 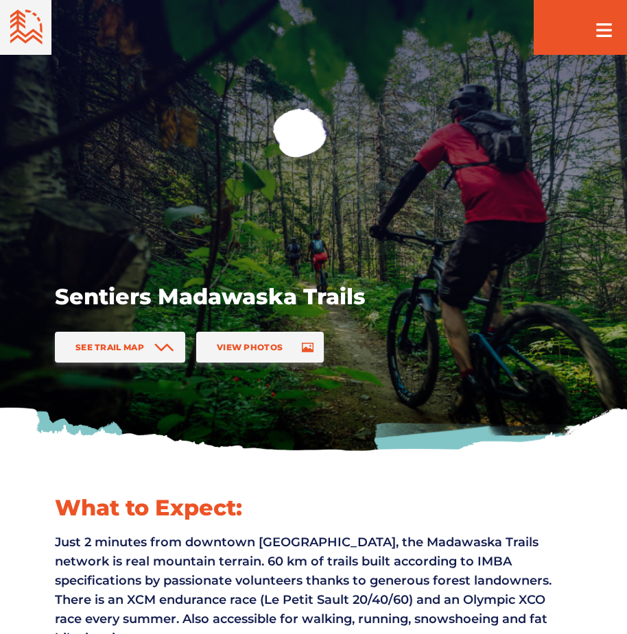 What do you see at coordinates (302, 133) in the screenshot?
I see `ion-icon: play` at bounding box center [302, 133].